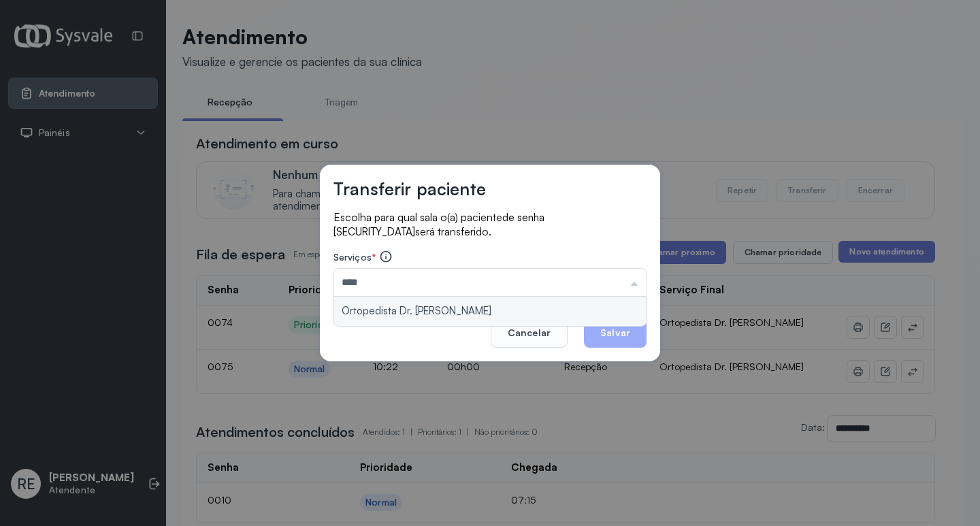 The image size is (980, 526). Describe the element at coordinates (529, 333) in the screenshot. I see `button: Cancelar` at that location.